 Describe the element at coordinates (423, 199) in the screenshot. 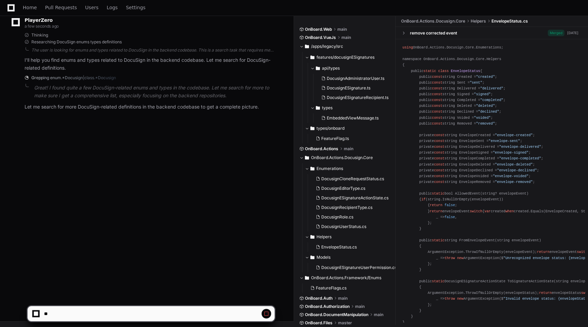

I see `span: if` at that location.